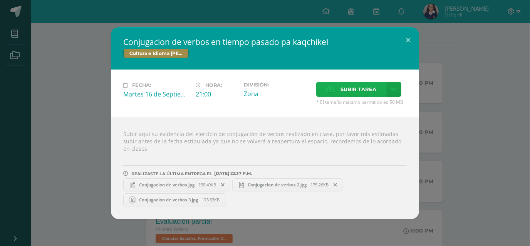 The image size is (530, 246). What do you see at coordinates (319, 185) in the screenshot?
I see `span: 175.26KB` at bounding box center [319, 185].